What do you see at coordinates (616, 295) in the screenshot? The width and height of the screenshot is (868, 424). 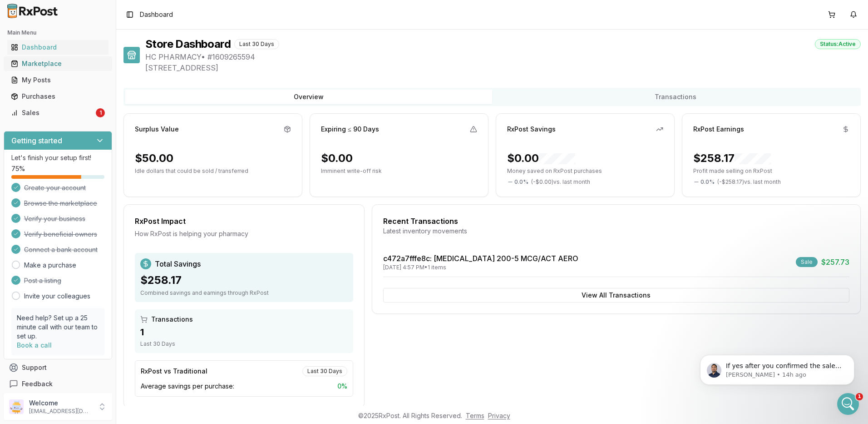 I see `button: View All Transactions` at bounding box center [616, 295].